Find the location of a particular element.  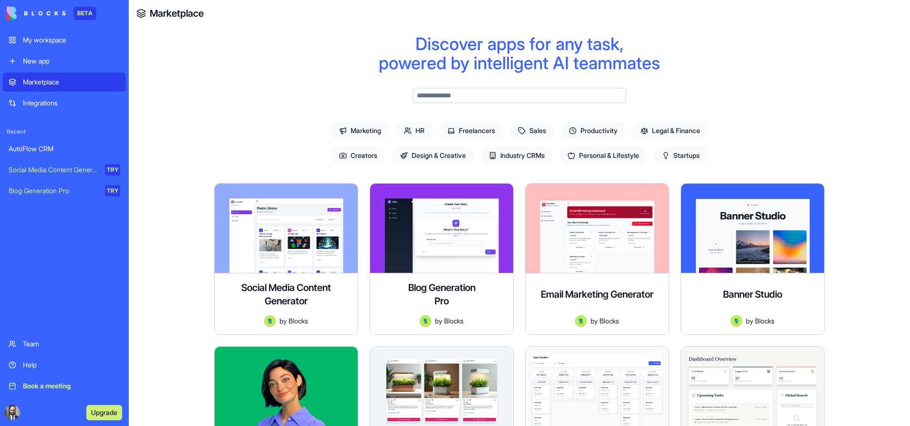

a: Social Media Content GeneratorTRY is located at coordinates (64, 170).